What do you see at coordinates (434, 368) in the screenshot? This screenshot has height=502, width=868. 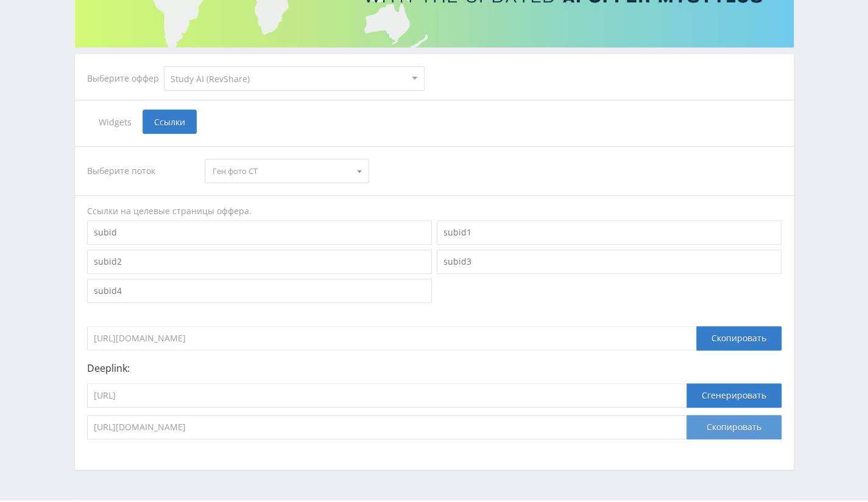 I see `p: Deeplink:` at bounding box center [434, 368].